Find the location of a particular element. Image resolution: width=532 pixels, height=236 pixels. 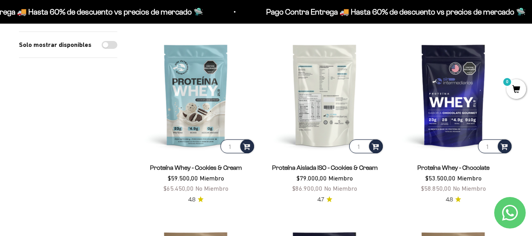

span: $53.500,00 is located at coordinates (440, 178).